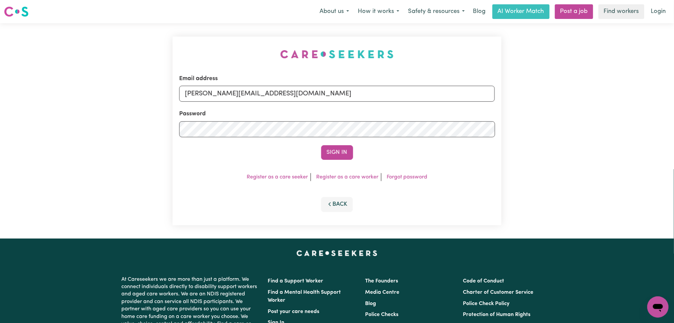  I want to click on label: Email address, so click(199, 79).